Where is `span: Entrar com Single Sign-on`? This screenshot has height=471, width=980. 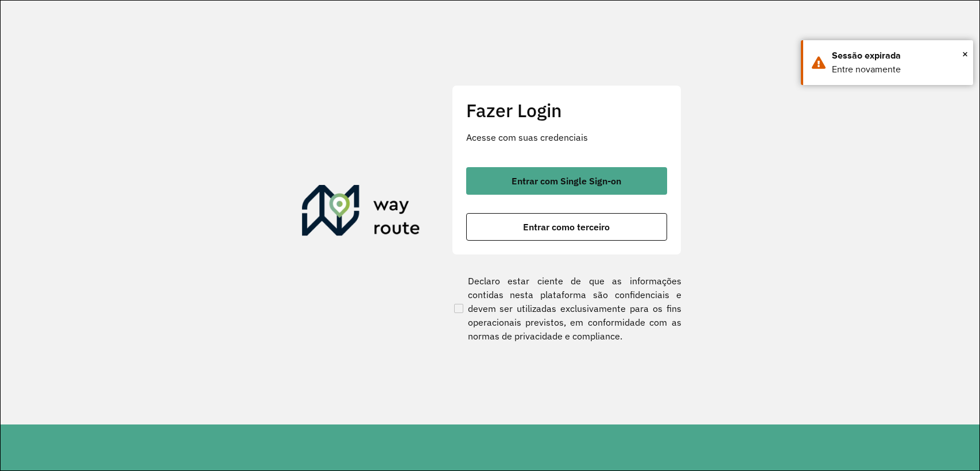
span: Entrar com Single Sign-on is located at coordinates (567, 181).